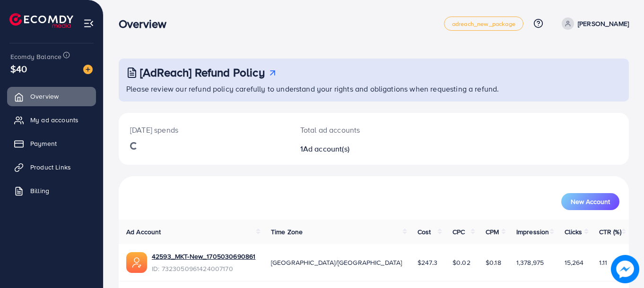 Image resolution: width=644 pixels, height=288 pixels. What do you see at coordinates (353, 130) in the screenshot?
I see `p: Total ad accounts` at bounding box center [353, 130].